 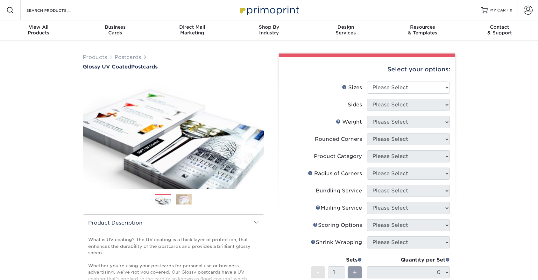 I want to click on a: Direct MailMarketing, so click(x=192, y=31).